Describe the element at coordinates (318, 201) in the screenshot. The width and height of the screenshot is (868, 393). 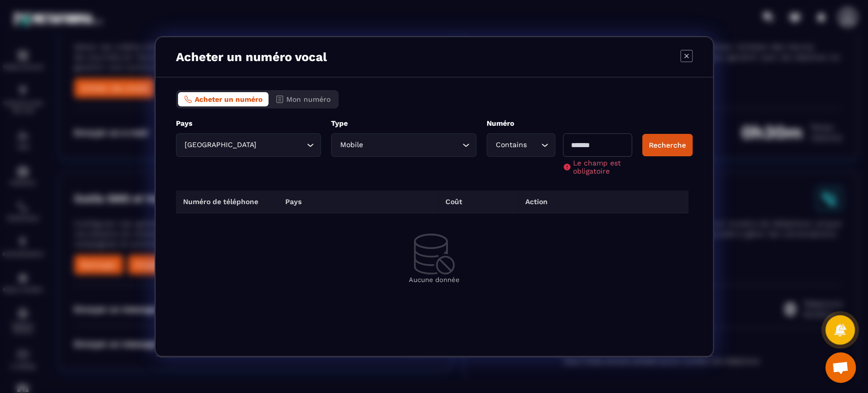
I see `th: Pays` at that location.